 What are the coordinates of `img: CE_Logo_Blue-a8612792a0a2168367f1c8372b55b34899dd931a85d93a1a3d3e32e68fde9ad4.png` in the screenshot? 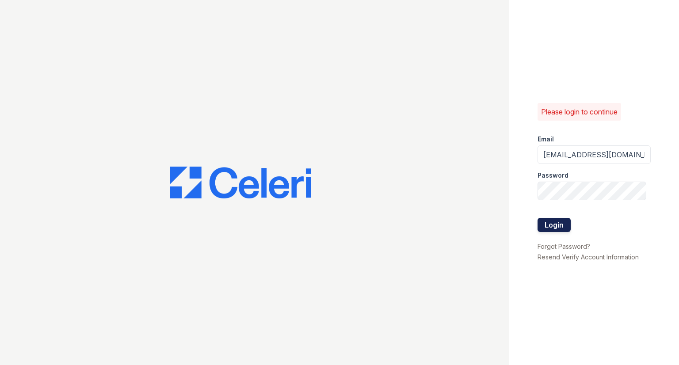 It's located at (241, 183).